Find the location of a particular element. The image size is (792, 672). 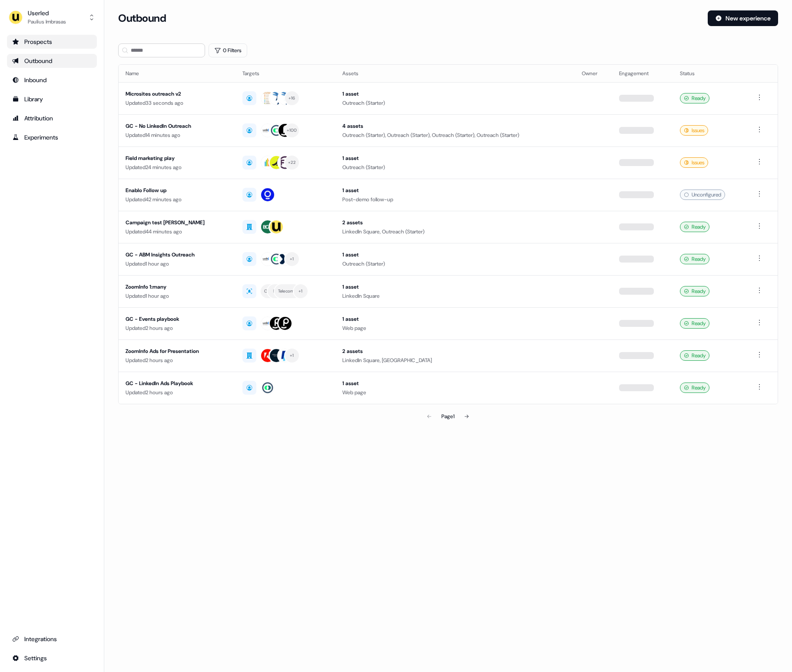

div: GC - LinkedIn Ads Playbook is located at coordinates (177, 383).